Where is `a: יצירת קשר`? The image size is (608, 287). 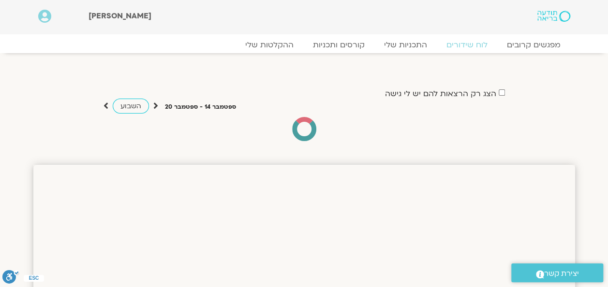 a: יצירת קשר is located at coordinates (557, 273).